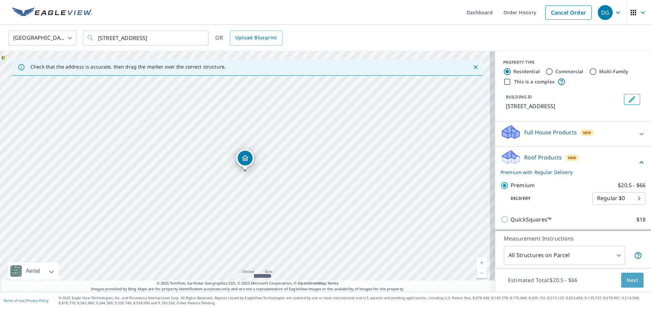 This screenshot has height=309, width=651. Describe the element at coordinates (606, 13) in the screenshot. I see `div: DG` at that location.